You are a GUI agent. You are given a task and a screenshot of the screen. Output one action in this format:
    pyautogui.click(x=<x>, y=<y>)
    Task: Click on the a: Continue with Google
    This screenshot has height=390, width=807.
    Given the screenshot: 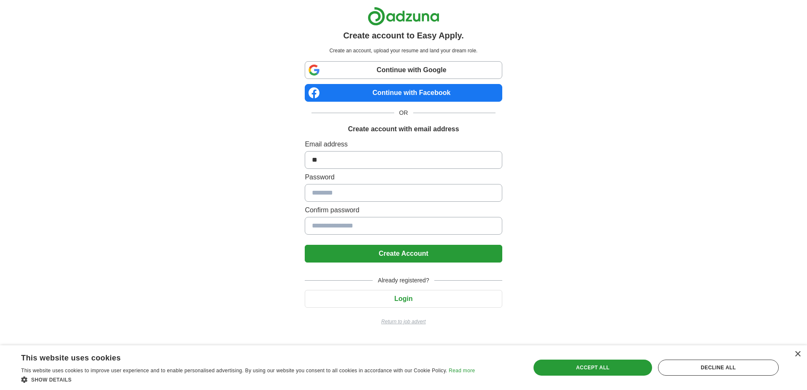 What is the action you would take?
    pyautogui.click(x=403, y=70)
    